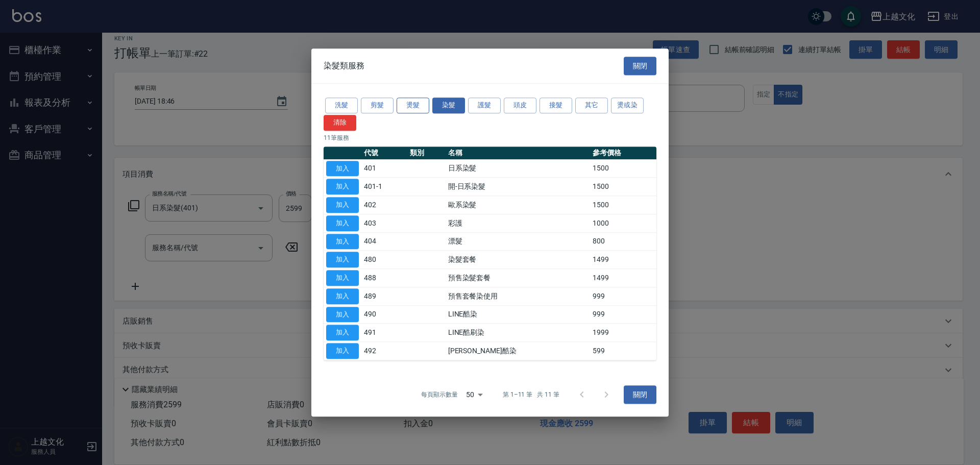  I want to click on td: LINE酷刷染, so click(519, 333).